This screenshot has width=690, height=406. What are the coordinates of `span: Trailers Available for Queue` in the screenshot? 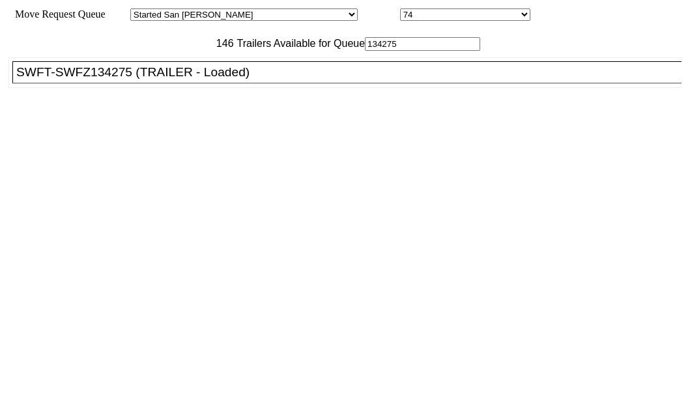 It's located at (300, 43).